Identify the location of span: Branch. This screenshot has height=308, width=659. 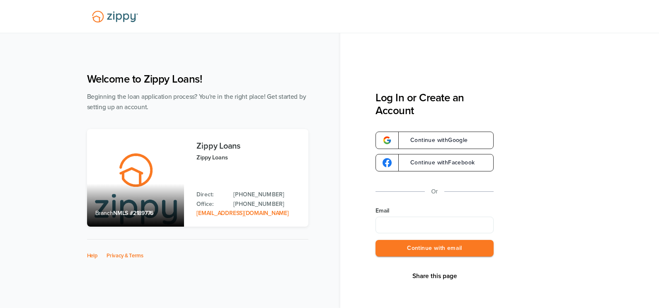
(104, 213).